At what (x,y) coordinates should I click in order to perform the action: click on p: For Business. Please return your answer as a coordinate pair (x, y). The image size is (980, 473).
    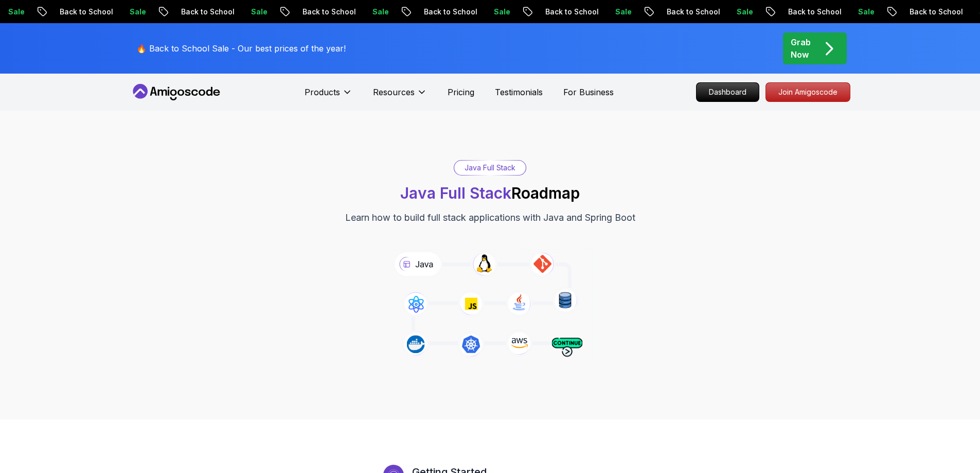
    Looking at the image, I should click on (589, 92).